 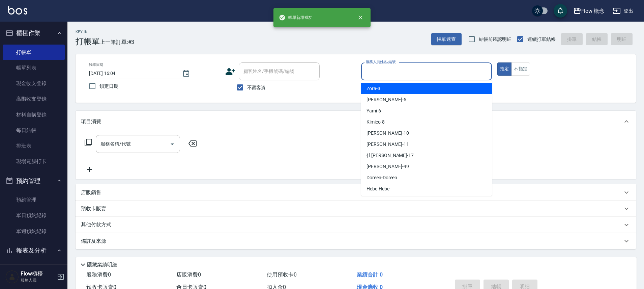 I want to click on button: 帳單速查, so click(x=446, y=39).